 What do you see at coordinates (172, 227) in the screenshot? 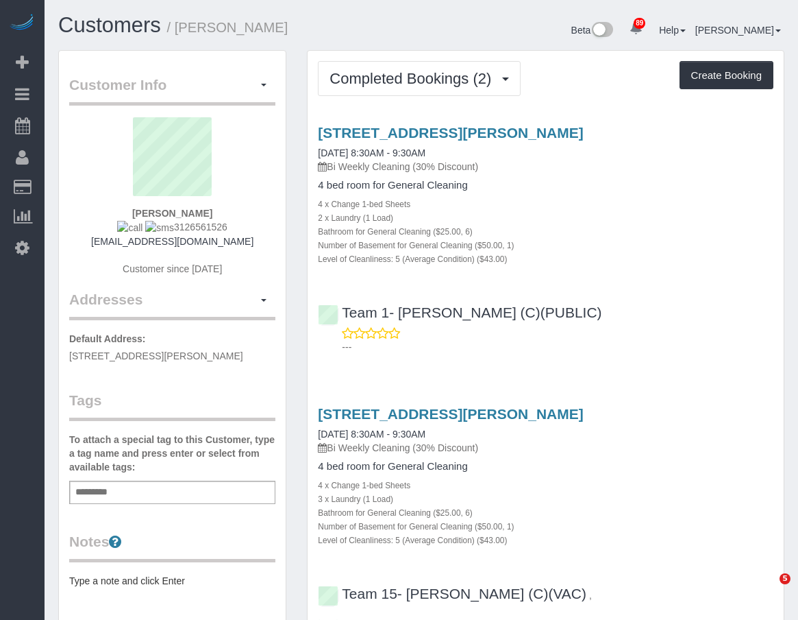
I see `span: 3126561526` at bounding box center [172, 227].